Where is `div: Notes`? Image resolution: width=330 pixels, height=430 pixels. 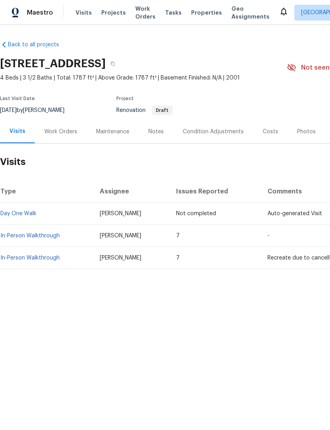
div: Notes is located at coordinates (156, 132).